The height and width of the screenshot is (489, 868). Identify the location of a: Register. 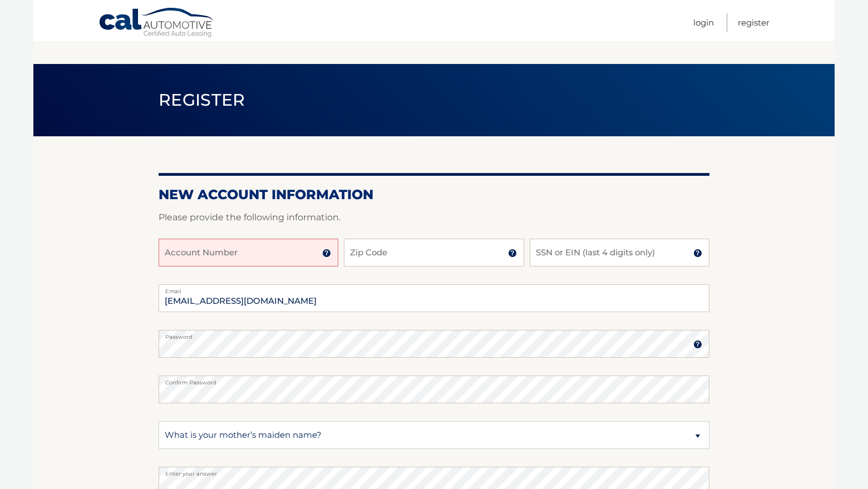
(754, 23).